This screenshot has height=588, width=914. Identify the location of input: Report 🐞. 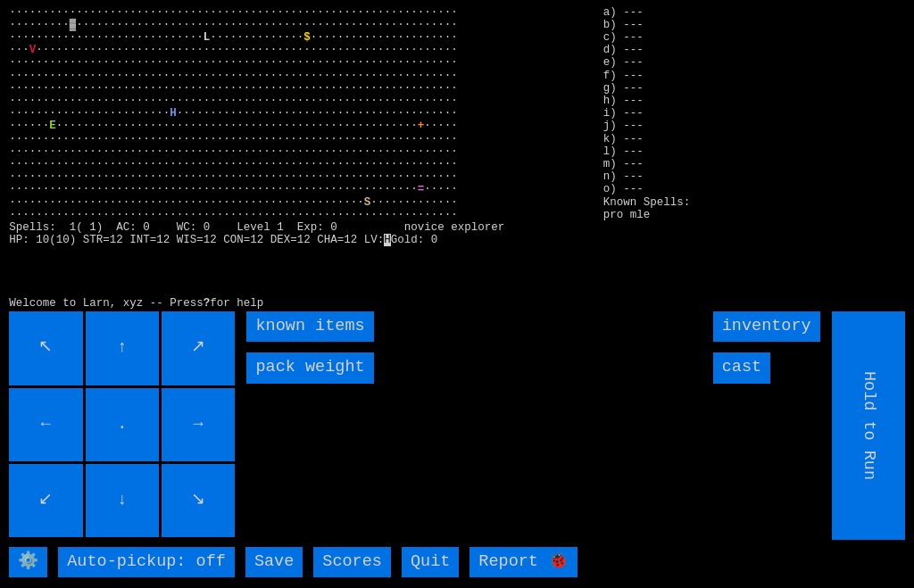
(523, 562).